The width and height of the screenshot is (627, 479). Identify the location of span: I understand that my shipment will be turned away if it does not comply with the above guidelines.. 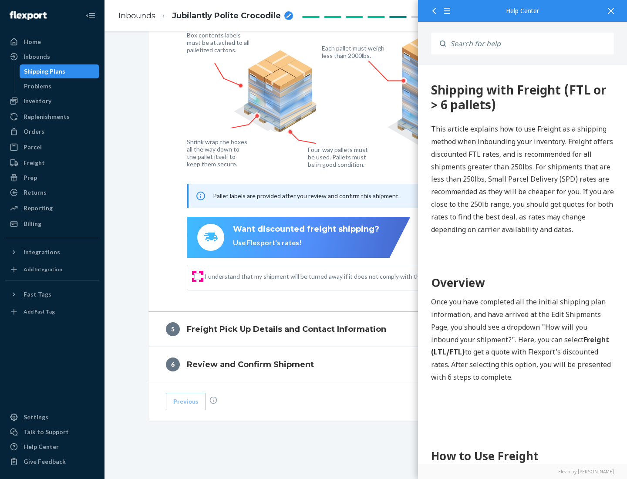
(371, 277).